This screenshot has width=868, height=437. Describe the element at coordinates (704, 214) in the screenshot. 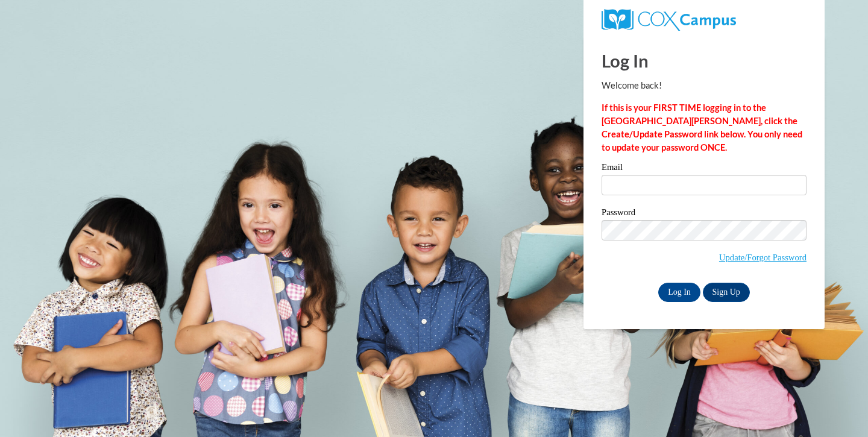

I see `label: Password` at that location.